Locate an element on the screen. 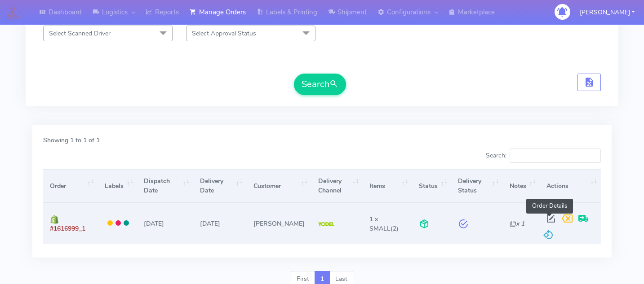 Image resolution: width=644 pixels, height=284 pixels. span: Select Scanned Driver is located at coordinates (79, 33).